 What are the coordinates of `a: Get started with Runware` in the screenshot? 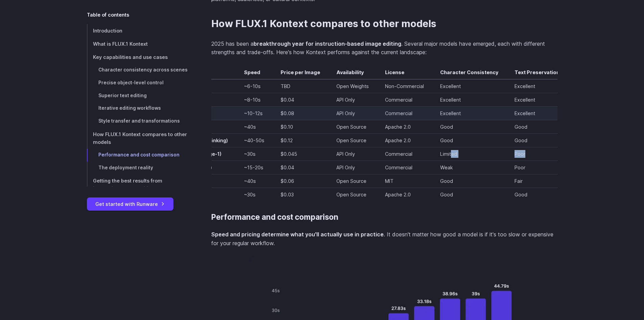 It's located at (130, 204).